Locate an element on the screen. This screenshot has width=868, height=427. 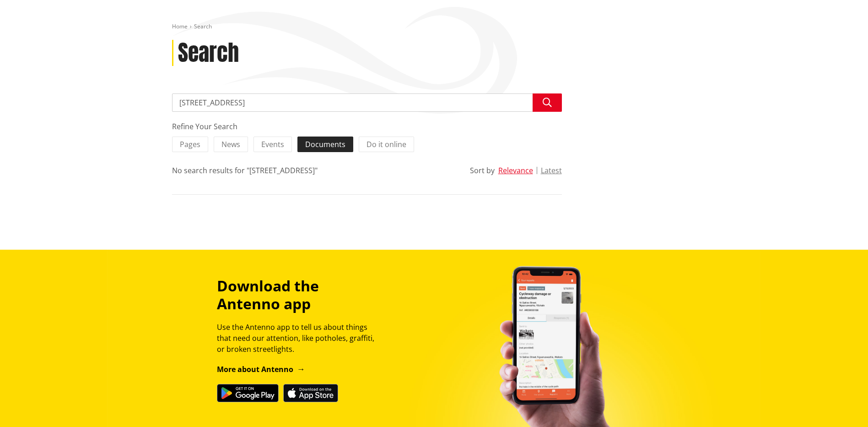
img: Download on the App Store is located at coordinates (310, 393).